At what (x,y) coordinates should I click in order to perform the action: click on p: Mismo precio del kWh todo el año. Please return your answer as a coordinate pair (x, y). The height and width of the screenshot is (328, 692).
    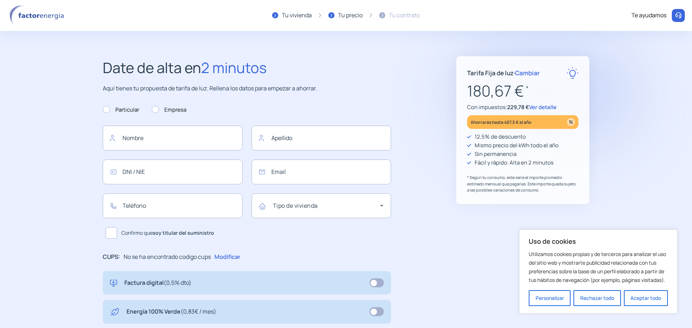
    Looking at the image, I should click on (516, 146).